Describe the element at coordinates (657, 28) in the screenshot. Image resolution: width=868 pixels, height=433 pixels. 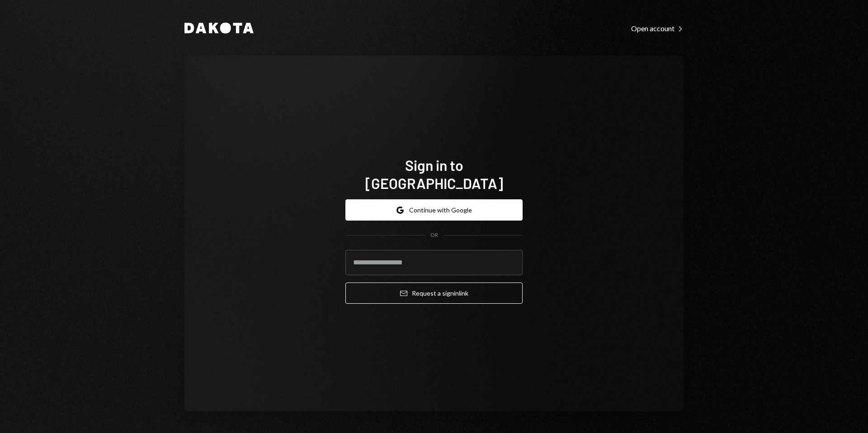
I see `div: Open account` at that location.